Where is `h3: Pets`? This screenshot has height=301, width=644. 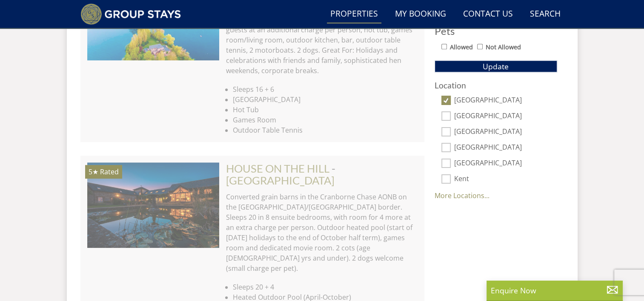 h3: Pets is located at coordinates (496, 31).